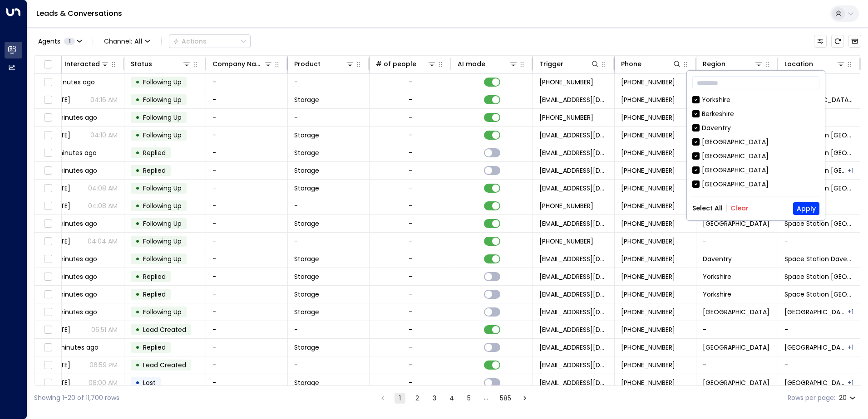 This screenshot has width=868, height=419. Describe the element at coordinates (400, 398) in the screenshot. I see `button: page 1` at that location.